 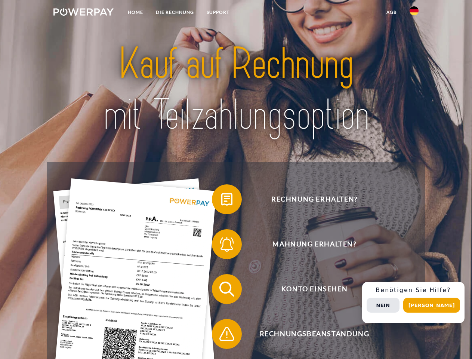 I want to click on h3: Benötigen Sie Hilfe?, so click(x=413, y=290).